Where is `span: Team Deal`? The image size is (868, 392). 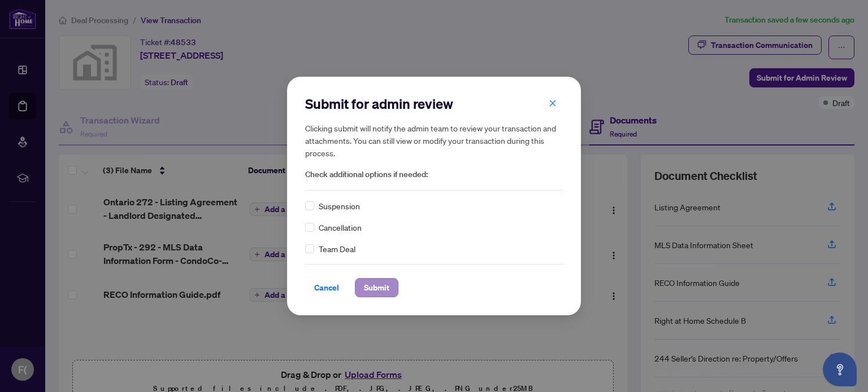 span: Team Deal is located at coordinates (337, 249).